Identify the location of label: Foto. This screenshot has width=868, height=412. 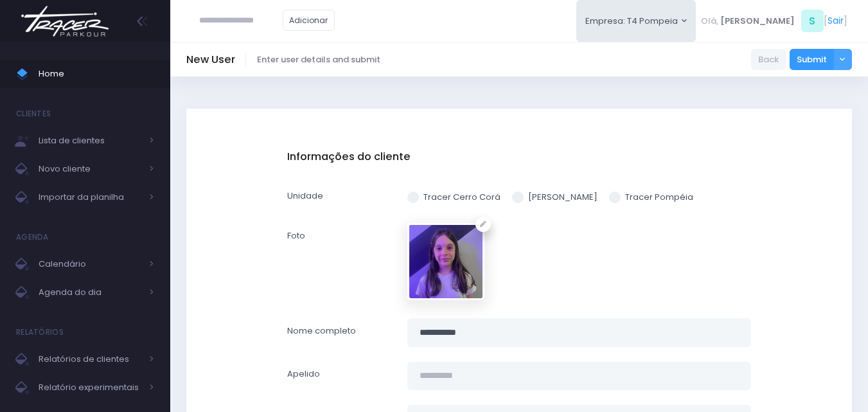
(339, 263).